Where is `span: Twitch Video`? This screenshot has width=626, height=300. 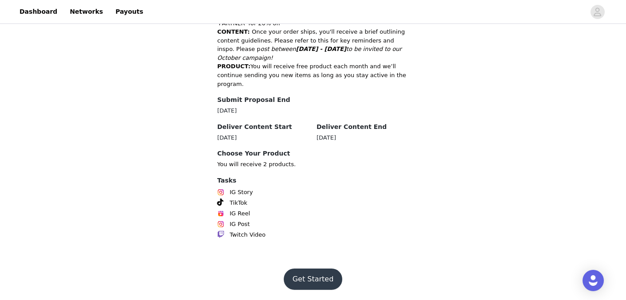
span: Twitch Video is located at coordinates (247, 235).